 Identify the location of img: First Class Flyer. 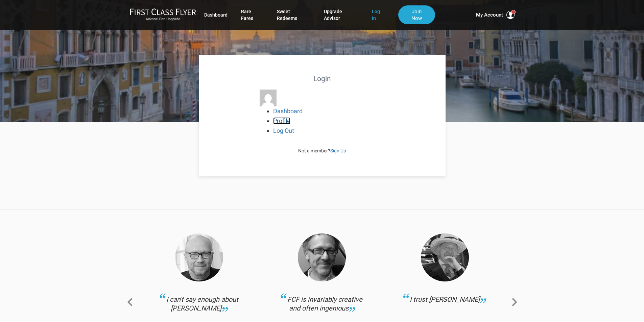
(163, 11).